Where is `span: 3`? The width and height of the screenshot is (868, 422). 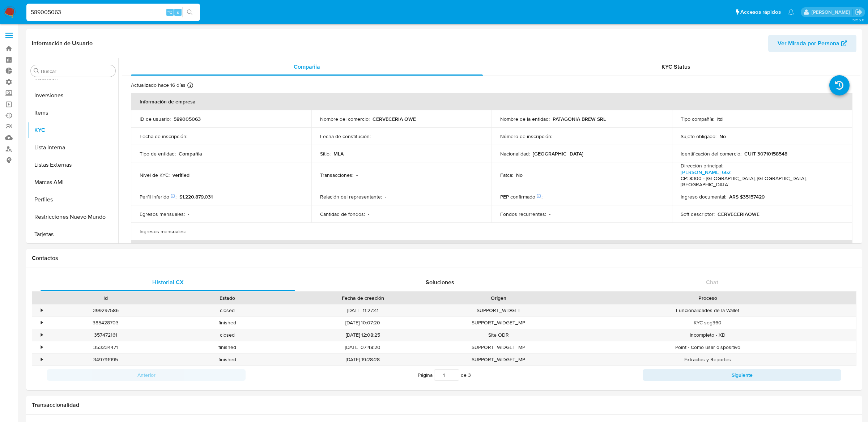 span: 3 is located at coordinates (470, 375).